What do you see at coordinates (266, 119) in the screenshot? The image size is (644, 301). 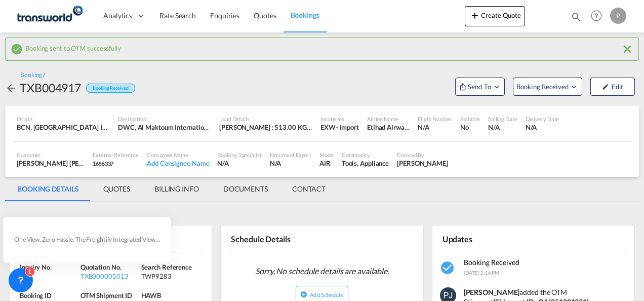 I see `div: Load Details` at bounding box center [266, 119].